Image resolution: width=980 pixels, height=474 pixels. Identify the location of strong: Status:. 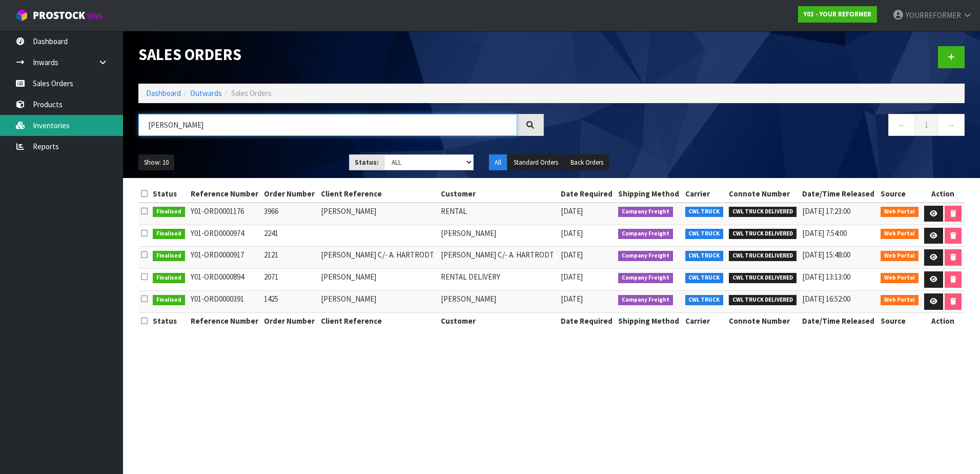
(367, 162).